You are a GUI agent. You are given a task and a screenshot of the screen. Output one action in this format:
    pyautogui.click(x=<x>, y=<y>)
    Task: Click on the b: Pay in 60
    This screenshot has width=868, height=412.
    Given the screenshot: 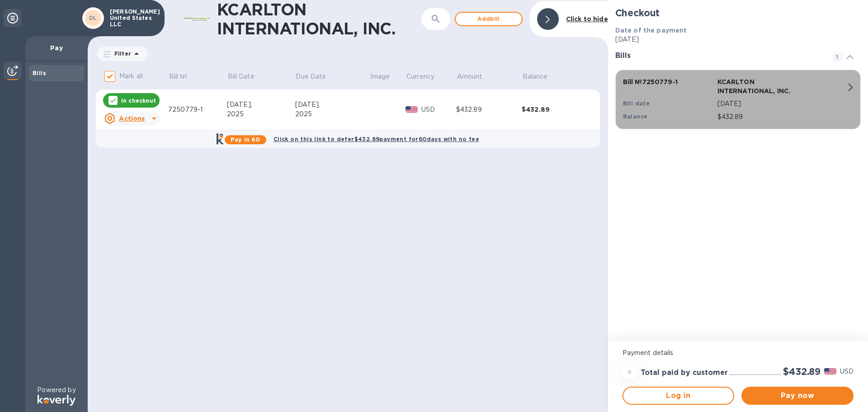 What is the action you would take?
    pyautogui.click(x=245, y=139)
    